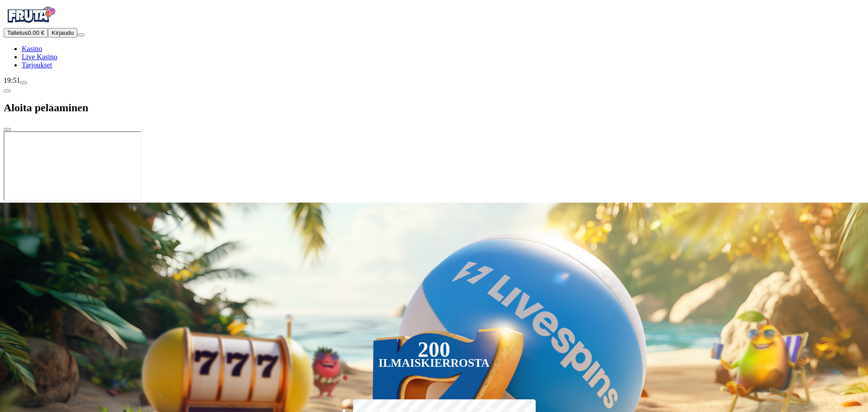 This screenshot has height=412, width=868. What do you see at coordinates (30, 24) in the screenshot?
I see `a: Fruta` at bounding box center [30, 24].